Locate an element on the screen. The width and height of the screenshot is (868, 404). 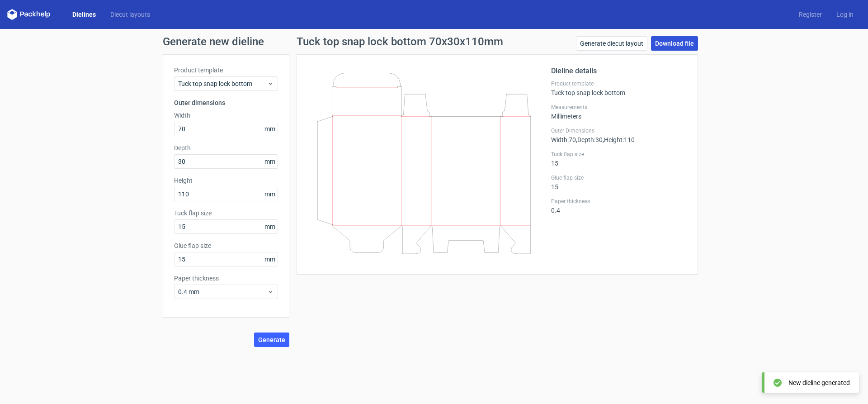
button: Generate is located at coordinates (272, 340).